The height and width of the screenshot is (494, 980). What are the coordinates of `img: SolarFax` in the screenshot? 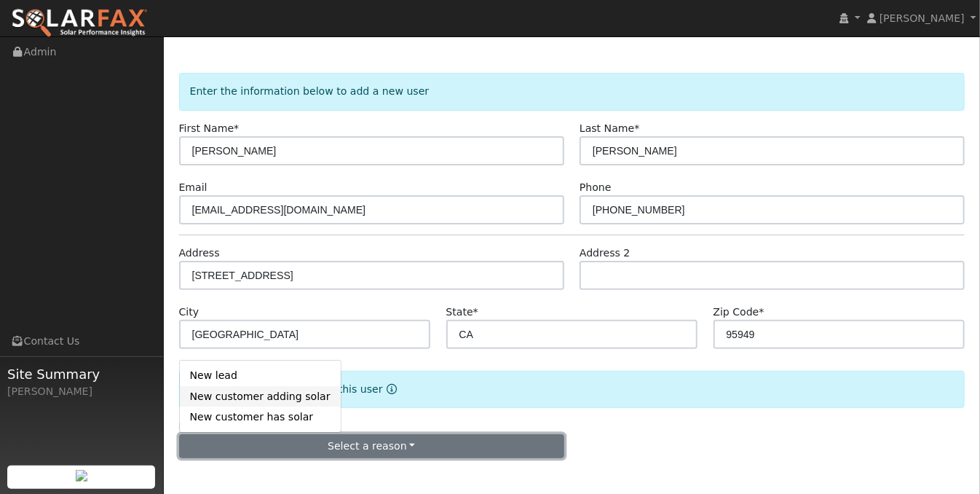 It's located at (79, 23).